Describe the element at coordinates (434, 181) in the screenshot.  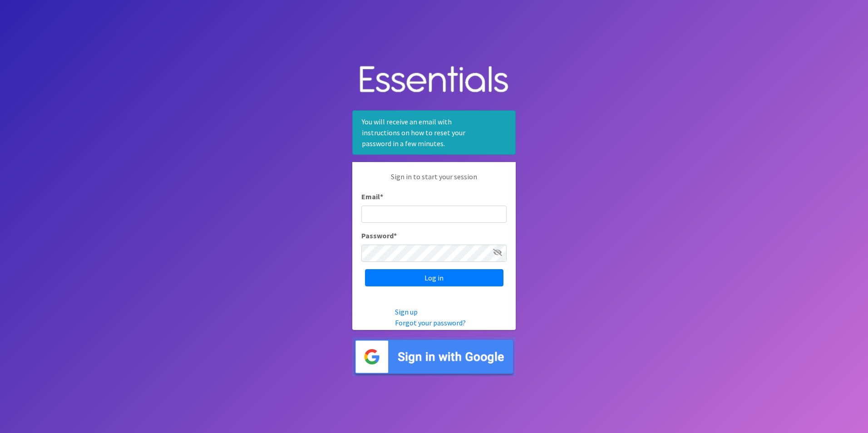
I see `p: Sign in to start your session` at that location.